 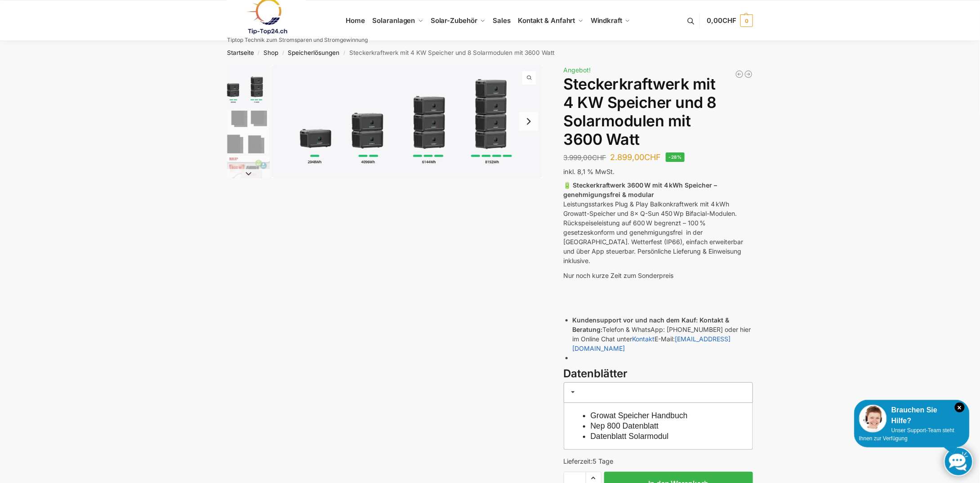 I want to click on strong: Kontakt & Beratung:, so click(x=651, y=325).